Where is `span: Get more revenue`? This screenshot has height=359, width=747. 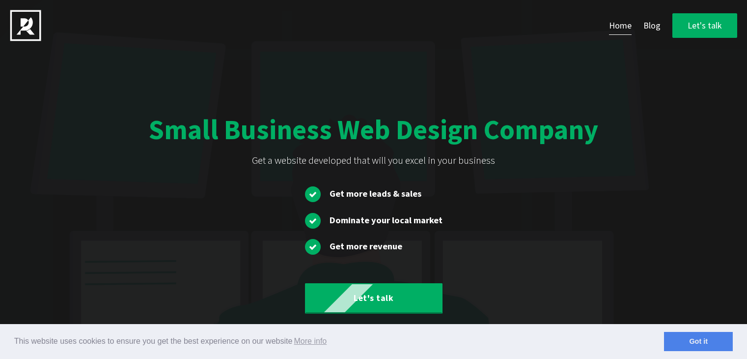
span: Get more revenue is located at coordinates (366, 246).